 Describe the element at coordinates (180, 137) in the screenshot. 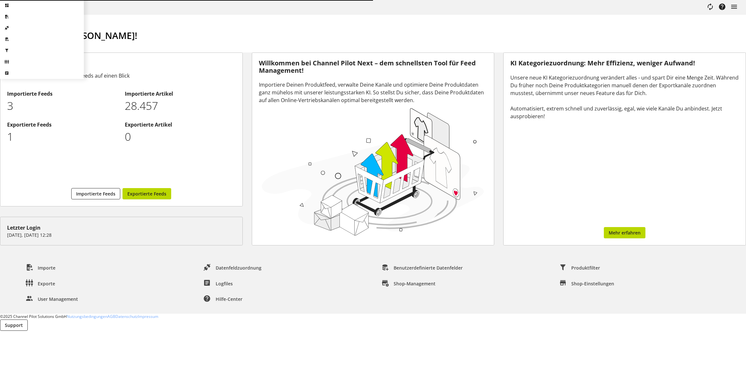

I see `p: 0` at that location.